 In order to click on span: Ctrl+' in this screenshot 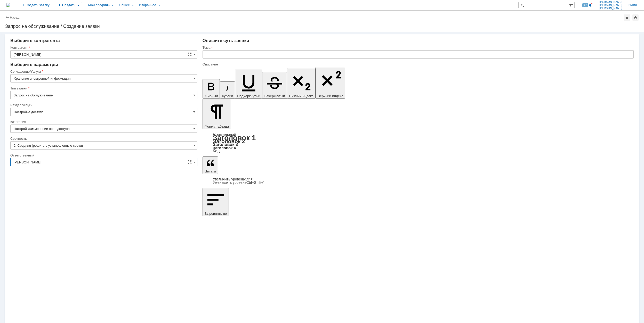, I will do `click(249, 179)`.